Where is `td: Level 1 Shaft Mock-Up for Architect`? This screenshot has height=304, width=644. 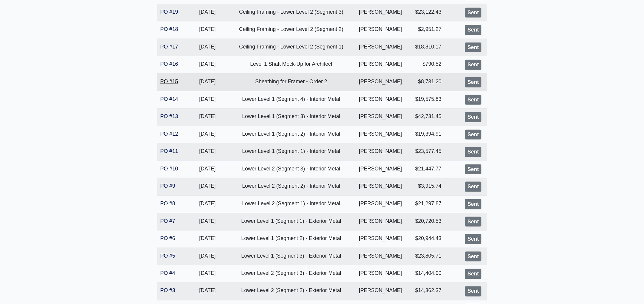
td: Level 1 Shaft Mock-Up for Architect is located at coordinates (291, 65).